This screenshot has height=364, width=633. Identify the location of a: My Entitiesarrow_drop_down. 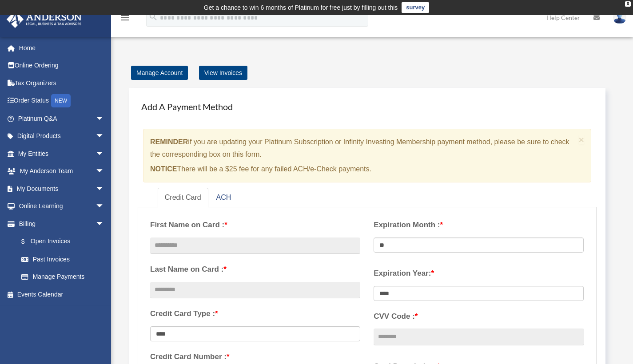
(62, 154).